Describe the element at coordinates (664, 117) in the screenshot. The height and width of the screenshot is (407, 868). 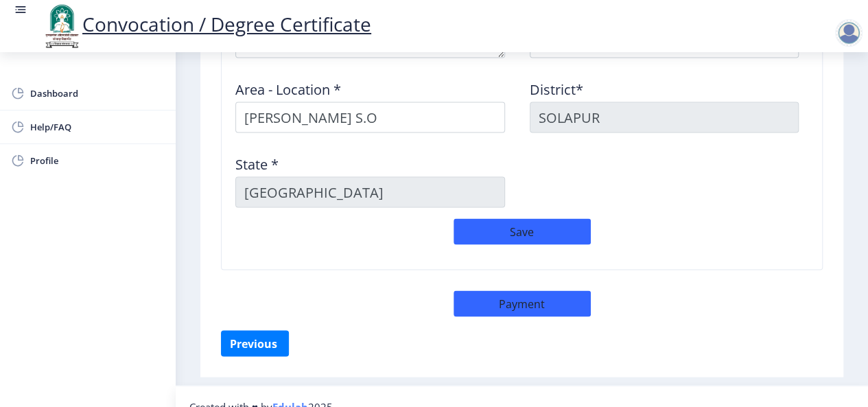
I see `input: District` at that location.